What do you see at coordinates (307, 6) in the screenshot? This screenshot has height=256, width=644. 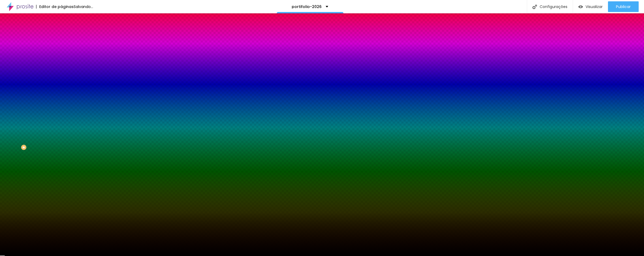 I see `p: portifolio-2026` at bounding box center [307, 6].